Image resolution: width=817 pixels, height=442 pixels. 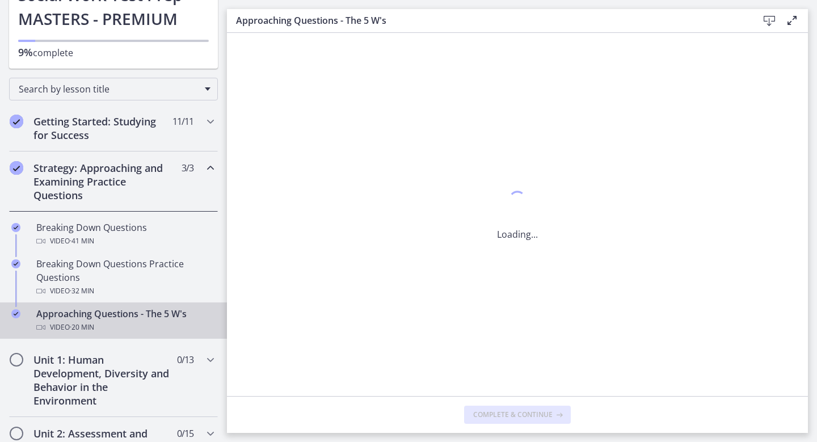 What do you see at coordinates (26, 52) in the screenshot?
I see `span: 9%` at bounding box center [26, 52].